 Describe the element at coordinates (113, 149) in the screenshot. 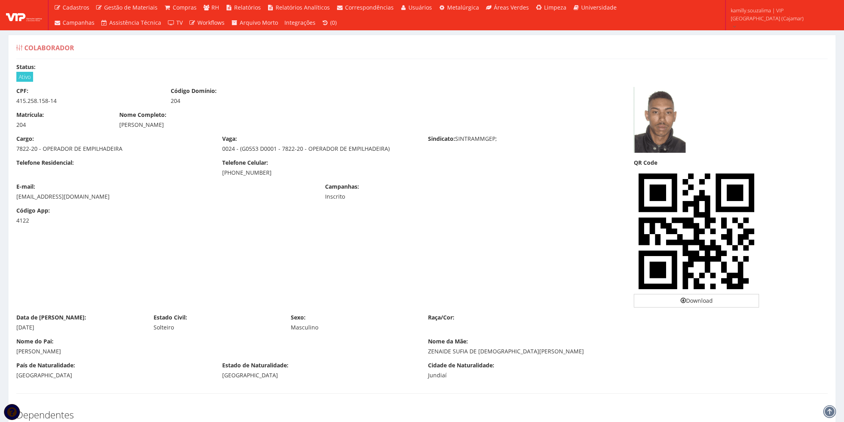

I see `div: 7822-20 - OPERADOR DE EMPILHADEIRA` at that location.